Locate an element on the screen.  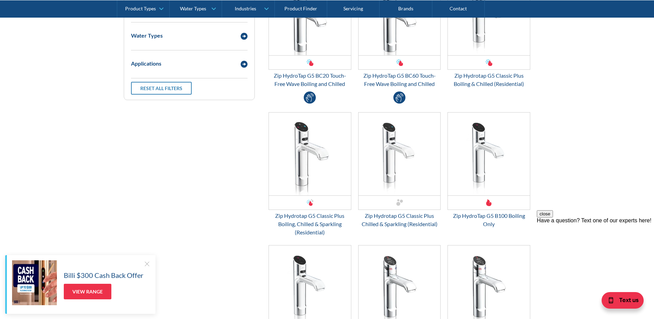
div: Industries is located at coordinates (245, 8).